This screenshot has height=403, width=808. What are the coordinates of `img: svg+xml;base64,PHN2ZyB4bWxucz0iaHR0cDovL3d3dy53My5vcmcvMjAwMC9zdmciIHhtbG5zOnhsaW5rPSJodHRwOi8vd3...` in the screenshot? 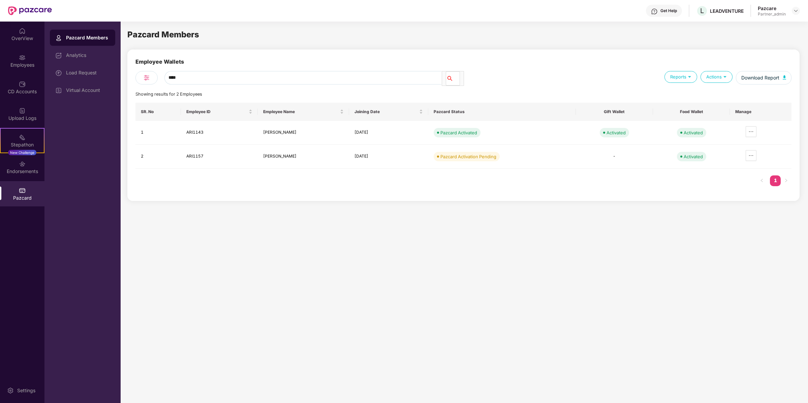 It's located at (784, 77).